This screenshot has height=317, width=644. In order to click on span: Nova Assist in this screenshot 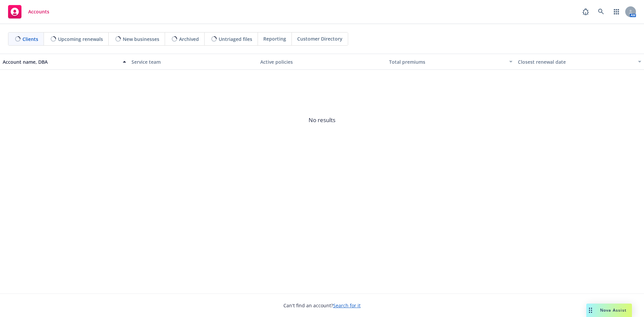, I will do `click(613, 310)`.